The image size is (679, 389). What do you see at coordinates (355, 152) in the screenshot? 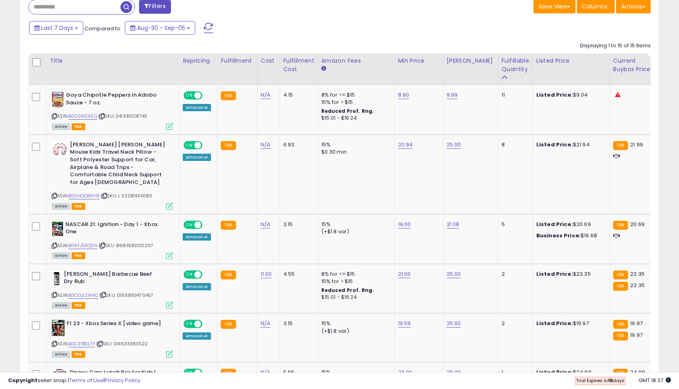
I see `div: $0.30 min` at bounding box center [355, 152].